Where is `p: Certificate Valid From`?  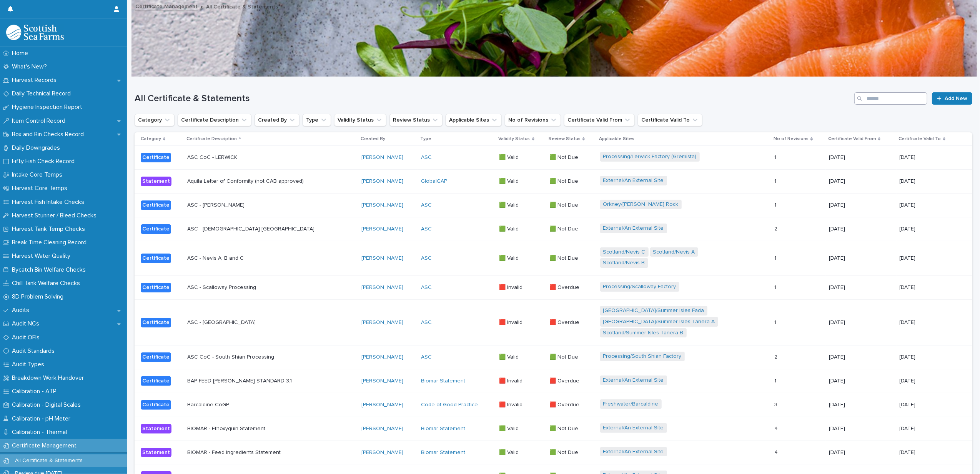 p: Certificate Valid From is located at coordinates (852, 139).